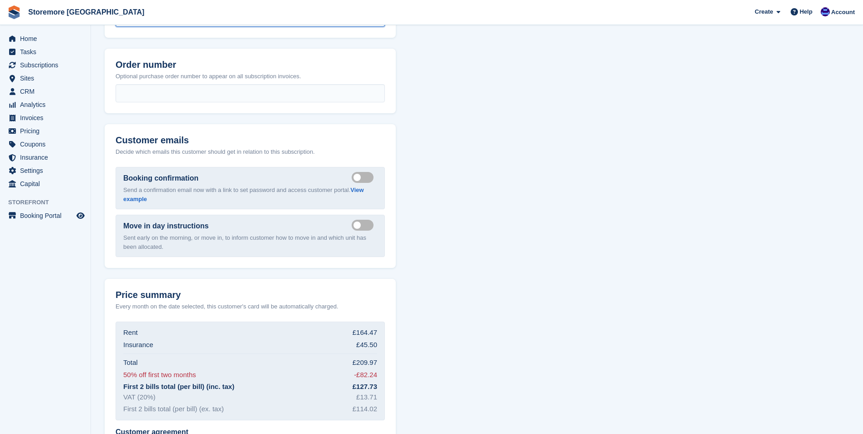 The image size is (863, 434). I want to click on div: -£82.24, so click(365, 375).